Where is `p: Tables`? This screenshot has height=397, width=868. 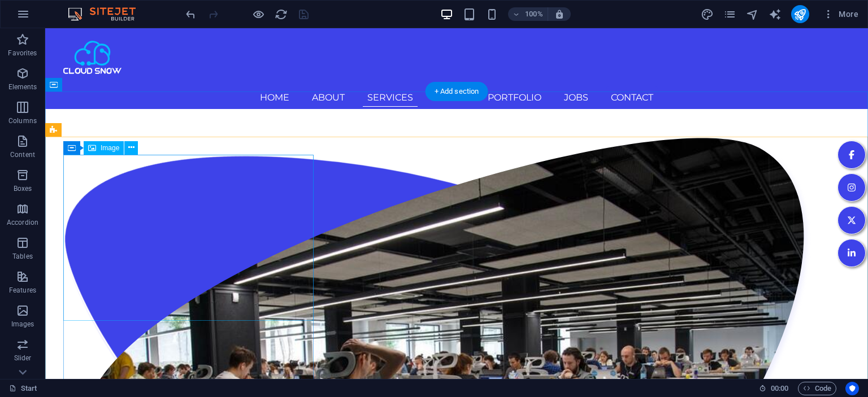
p: Tables is located at coordinates (22, 257).